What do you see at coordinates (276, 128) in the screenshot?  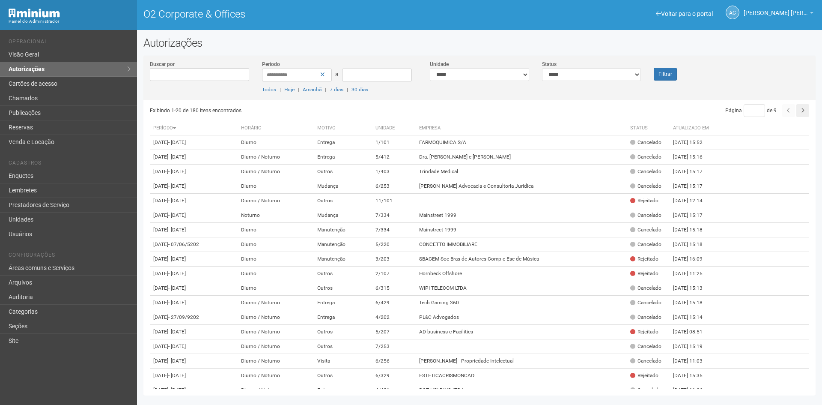 I see `th: Horário` at bounding box center [276, 128].